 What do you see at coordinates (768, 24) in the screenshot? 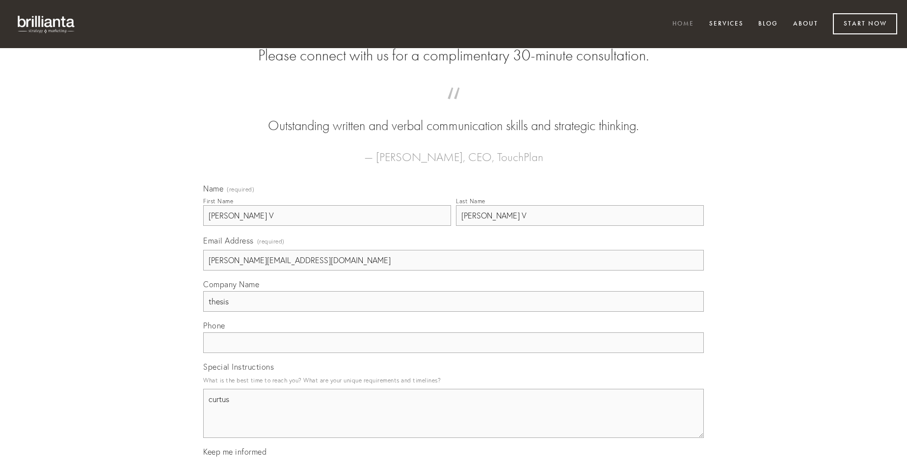
I see `a: Blog` at bounding box center [768, 24].